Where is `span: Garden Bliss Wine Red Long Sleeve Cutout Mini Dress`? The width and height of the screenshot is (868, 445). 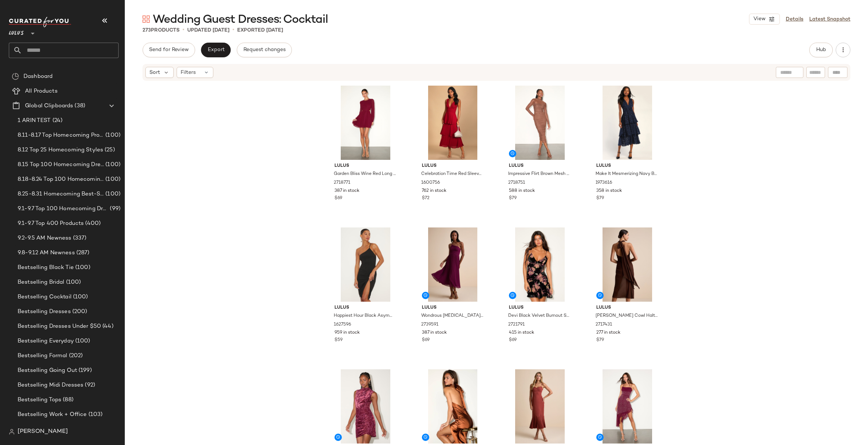
span: Garden Bliss Wine Red Long Sleeve Cutout Mini Dress is located at coordinates (364, 174).